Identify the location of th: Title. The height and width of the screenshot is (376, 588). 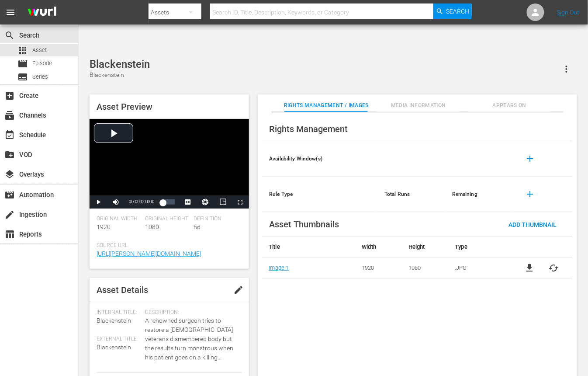
(309, 247).